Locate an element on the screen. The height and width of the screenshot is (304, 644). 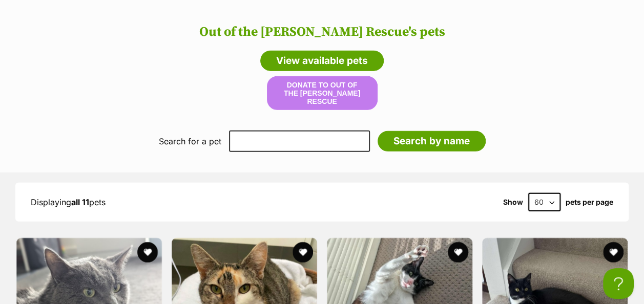
span: Show is located at coordinates (513, 202).